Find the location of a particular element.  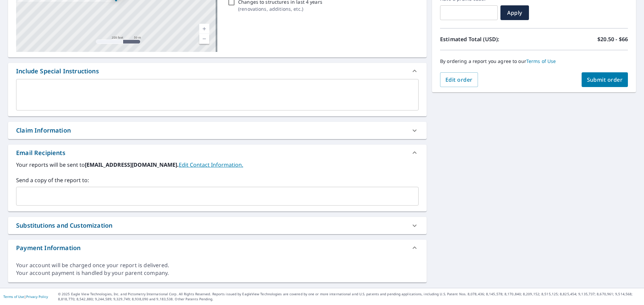

p: © 2025 Eagle View Technologies, Inc. and Pictometry International Corp. All Rights Reserved. Repo... is located at coordinates (349, 297).